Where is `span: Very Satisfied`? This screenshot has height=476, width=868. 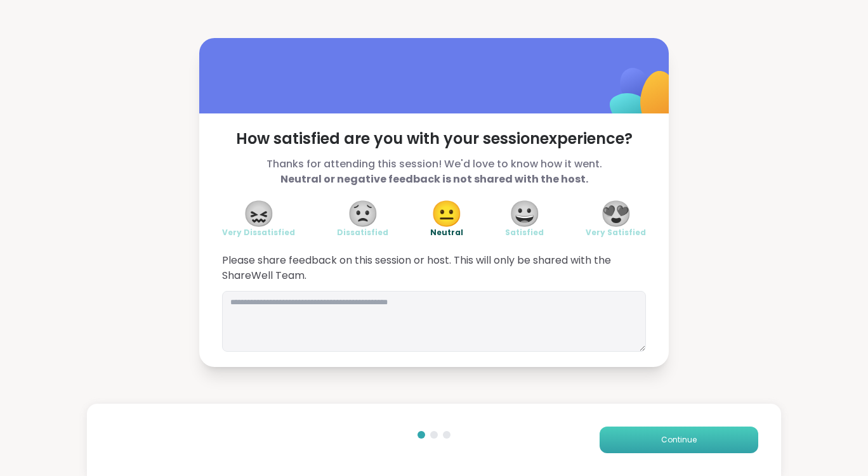
span: Very Satisfied is located at coordinates (615, 233).